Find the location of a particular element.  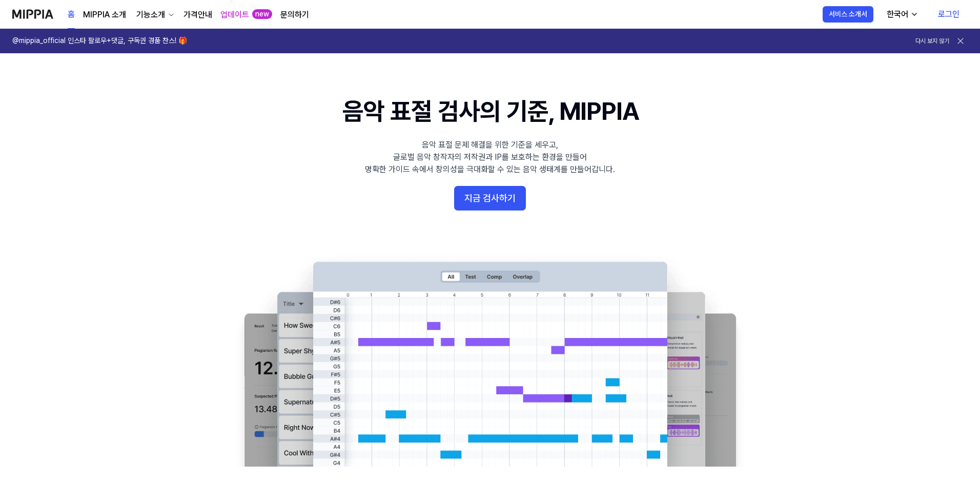

div: 한국어 is located at coordinates (897, 14).